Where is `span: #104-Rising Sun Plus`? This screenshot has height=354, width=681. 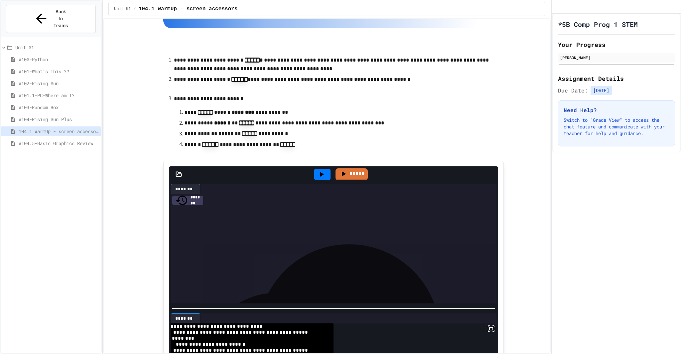 span: #104-Rising Sun Plus is located at coordinates (59, 119).